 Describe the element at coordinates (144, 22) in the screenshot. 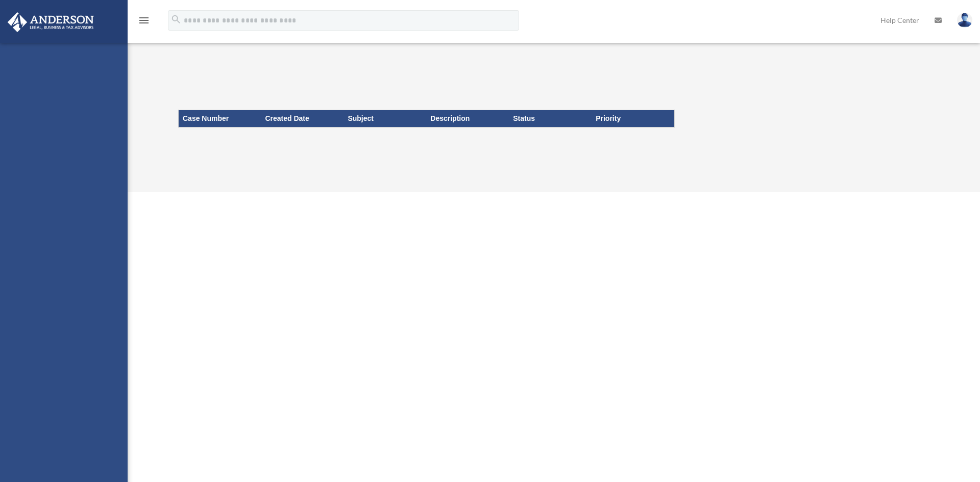

I see `a: menu` at that location.